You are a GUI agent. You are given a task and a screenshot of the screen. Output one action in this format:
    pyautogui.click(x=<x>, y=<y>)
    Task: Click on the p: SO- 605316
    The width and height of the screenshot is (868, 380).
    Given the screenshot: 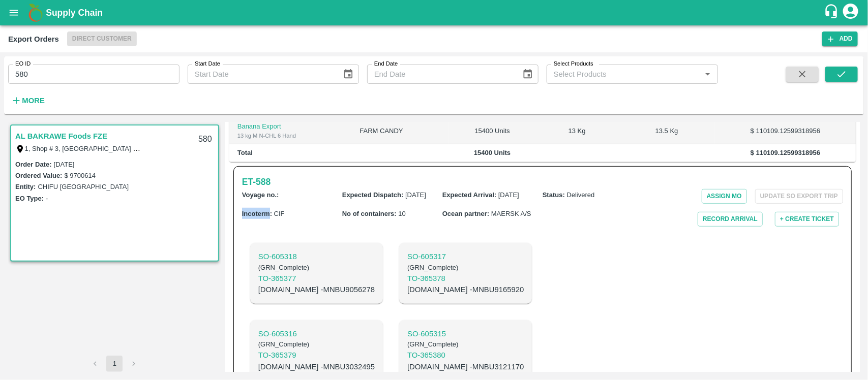 What is the action you would take?
    pyautogui.click(x=316, y=334)
    